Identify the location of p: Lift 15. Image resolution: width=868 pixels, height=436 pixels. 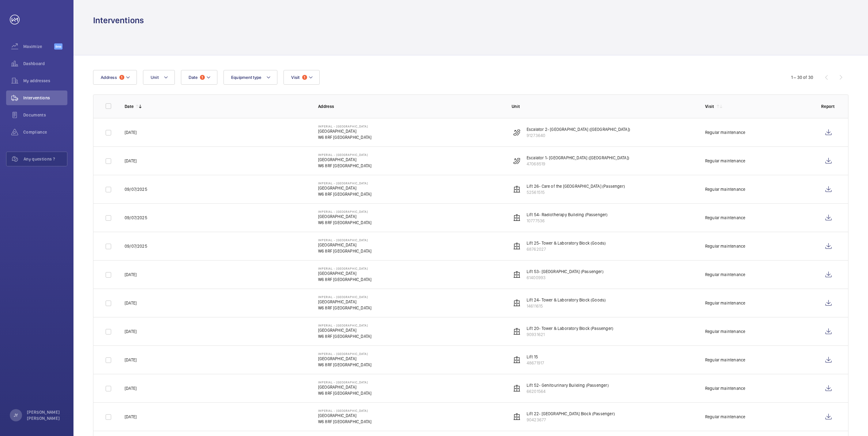
(535, 357).